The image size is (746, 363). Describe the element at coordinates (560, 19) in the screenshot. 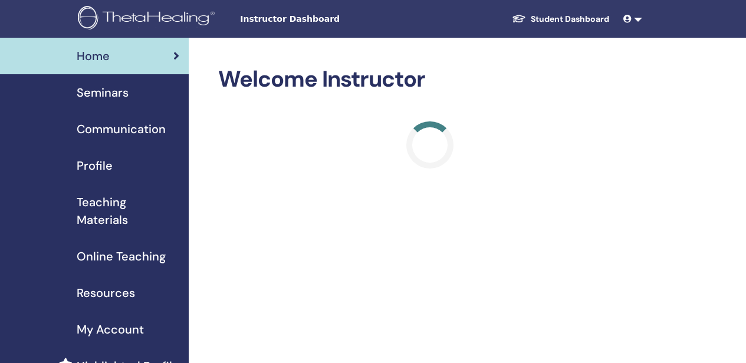

I see `a: Student Dashboard` at that location.